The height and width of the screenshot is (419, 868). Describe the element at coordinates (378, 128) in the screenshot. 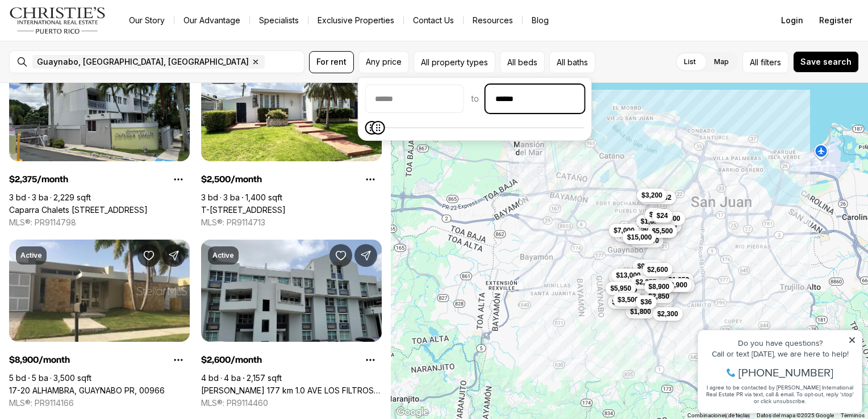

I see `span: Maximum` at that location.